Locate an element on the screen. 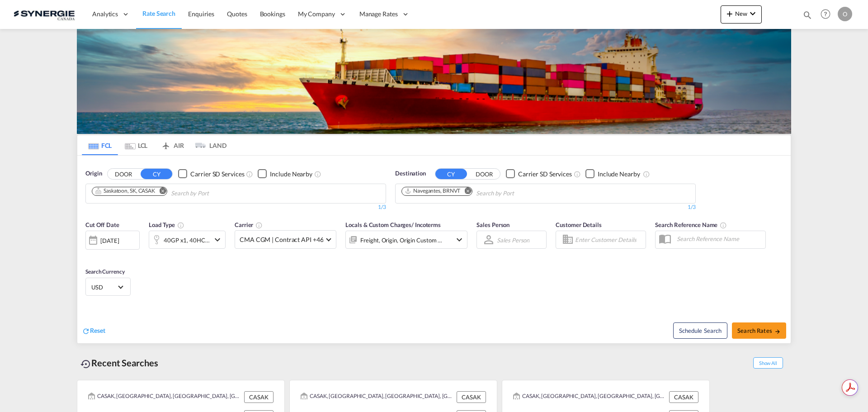 Image resolution: width=868 pixels, height=412 pixels. div: 40GP x1 40HC x1 is located at coordinates (187, 240).